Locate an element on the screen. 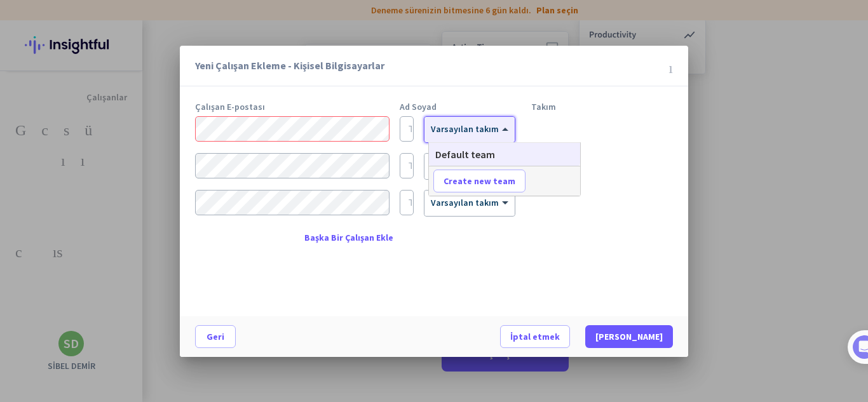  font: Mesajlar is located at coordinates (96, 349).